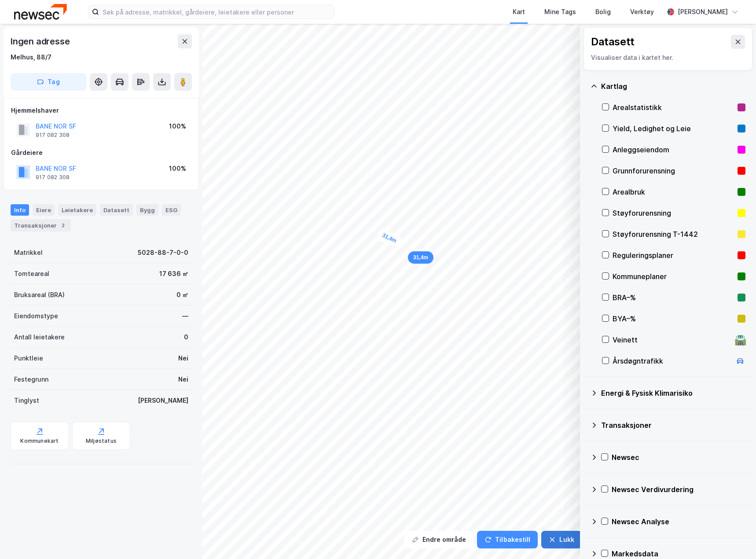 The image size is (756, 559). What do you see at coordinates (101, 153) in the screenshot?
I see `div: Gårdeiere` at bounding box center [101, 153].